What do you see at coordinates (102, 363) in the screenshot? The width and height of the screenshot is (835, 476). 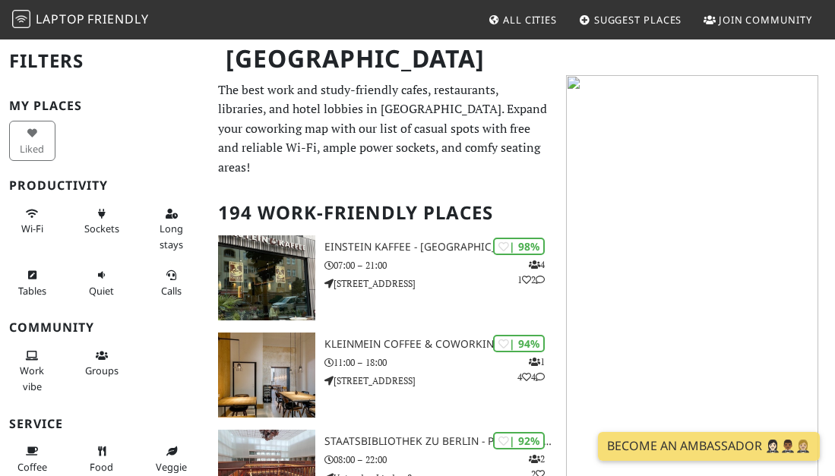 I see `button: Groups` at bounding box center [102, 363].